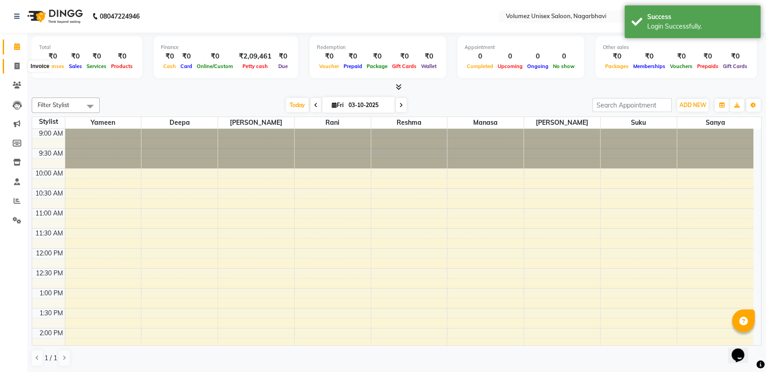  I want to click on span: Cash, so click(169, 66).